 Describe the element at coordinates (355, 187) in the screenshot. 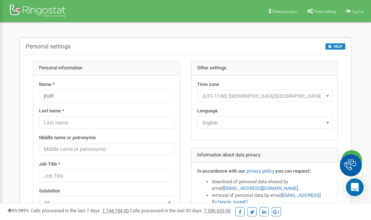

I see `div: Open Intercom Messenger` at that location.